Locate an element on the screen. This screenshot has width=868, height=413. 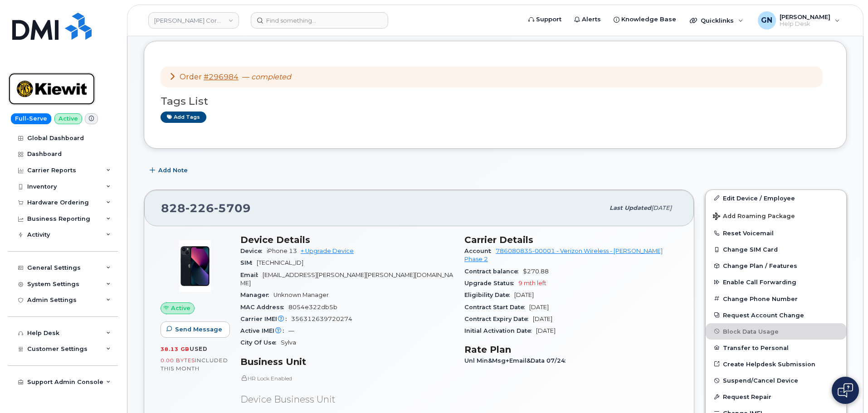
span: Contract Expiry Date is located at coordinates (498, 318).